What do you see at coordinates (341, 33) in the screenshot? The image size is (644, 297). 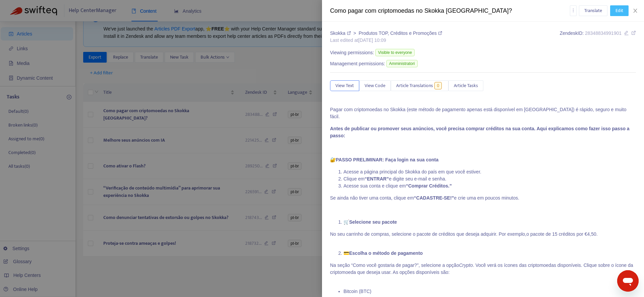 I see `a: Skokka` at bounding box center [341, 33].